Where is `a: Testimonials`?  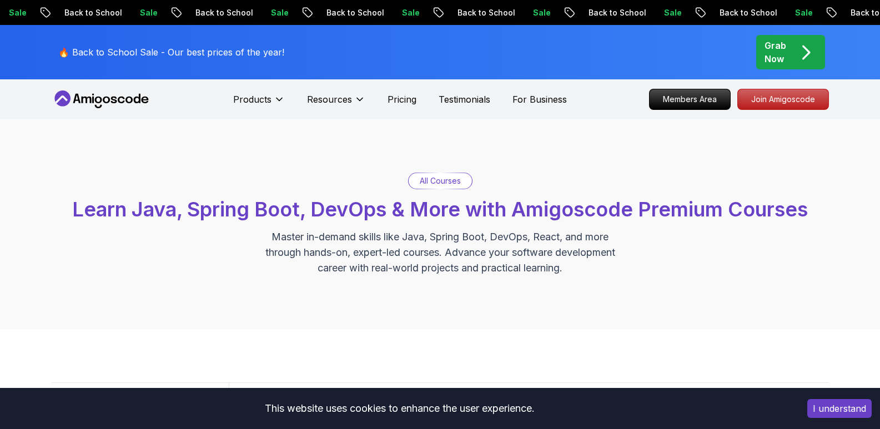 a: Testimonials is located at coordinates (464, 99).